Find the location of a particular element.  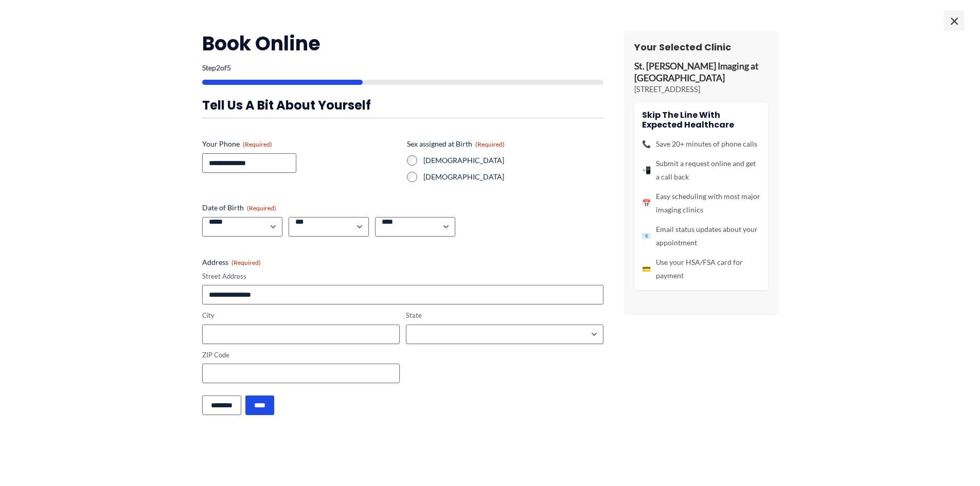

h3: Your Selected Clinic is located at coordinates (701, 47).